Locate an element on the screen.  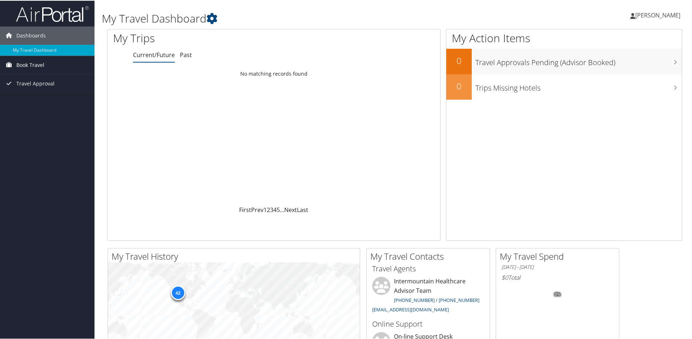
tspan: 0% is located at coordinates (557, 294).